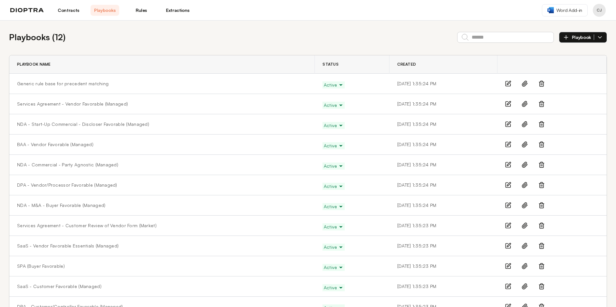 Image resolution: width=616 pixels, height=307 pixels. I want to click on a: Playbooks, so click(105, 10).